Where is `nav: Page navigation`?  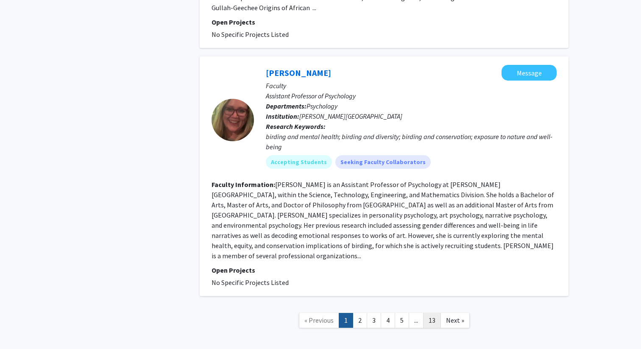 nav: Page navigation is located at coordinates (384, 321).